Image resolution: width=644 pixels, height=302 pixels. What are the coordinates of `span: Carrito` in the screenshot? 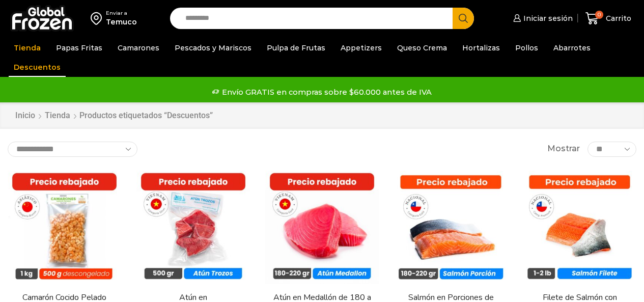 It's located at (617, 19).